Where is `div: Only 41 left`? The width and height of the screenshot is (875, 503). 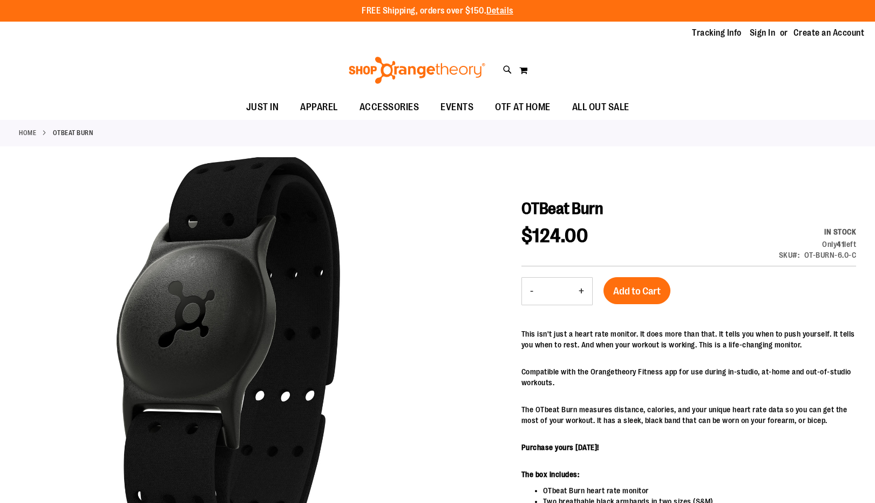
div: Only 41 left is located at coordinates (818, 244).